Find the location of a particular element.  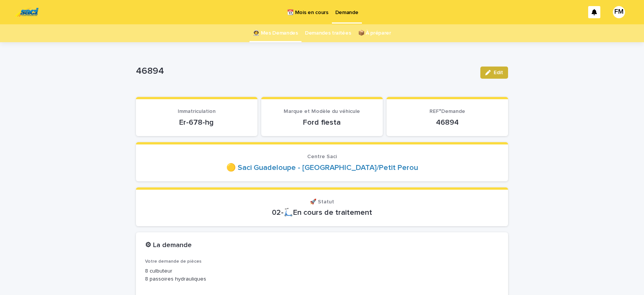

span: Centre Saci is located at coordinates (322, 157).